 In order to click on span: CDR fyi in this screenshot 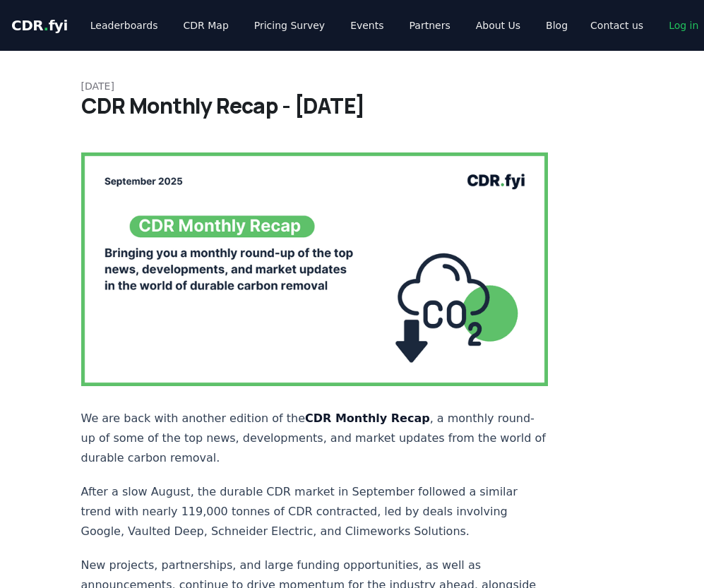, I will do `click(40, 25)`.